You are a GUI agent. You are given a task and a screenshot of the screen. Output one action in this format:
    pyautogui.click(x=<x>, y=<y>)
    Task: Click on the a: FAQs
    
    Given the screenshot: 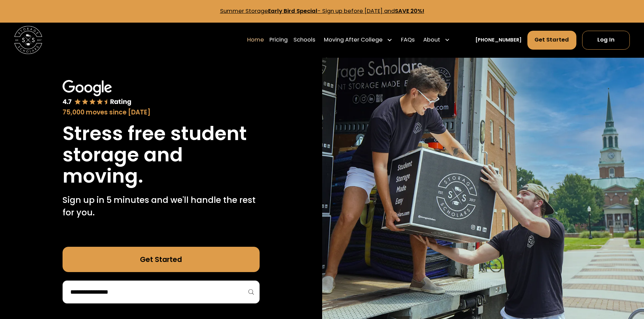 What is the action you would take?
    pyautogui.click(x=407, y=40)
    